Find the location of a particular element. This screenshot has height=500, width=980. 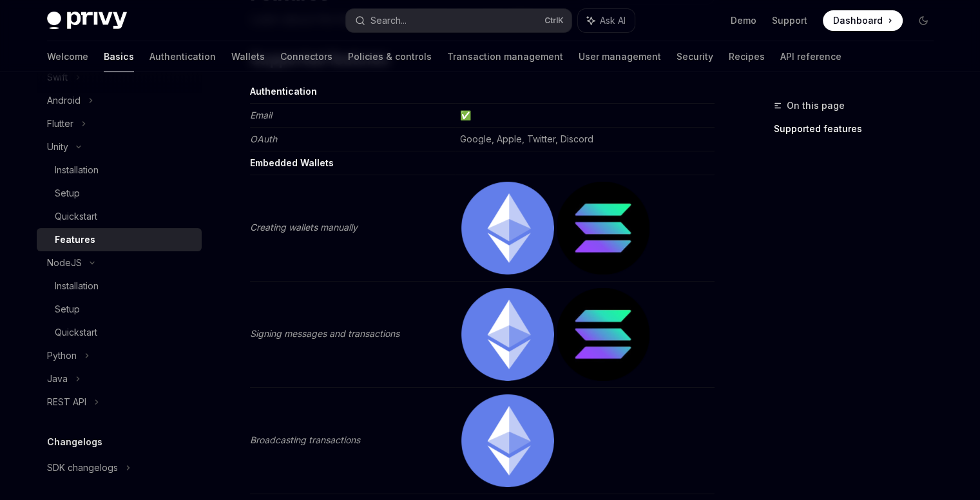

a: Transaction management is located at coordinates (505, 57).